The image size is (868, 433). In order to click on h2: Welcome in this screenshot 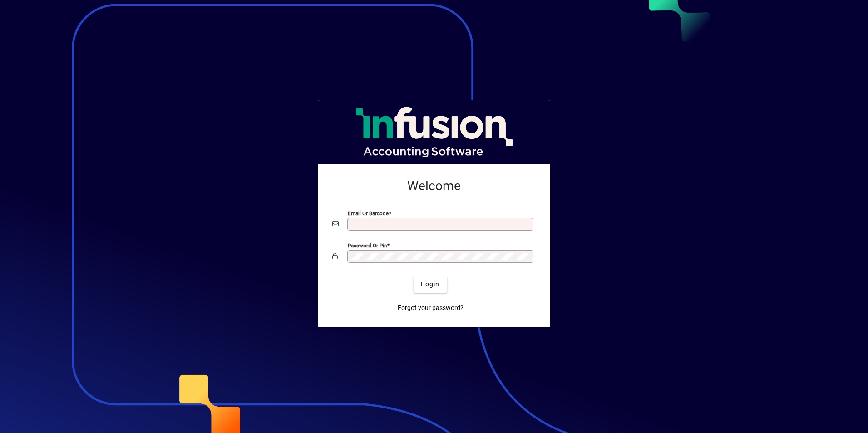, I will do `click(434, 186)`.